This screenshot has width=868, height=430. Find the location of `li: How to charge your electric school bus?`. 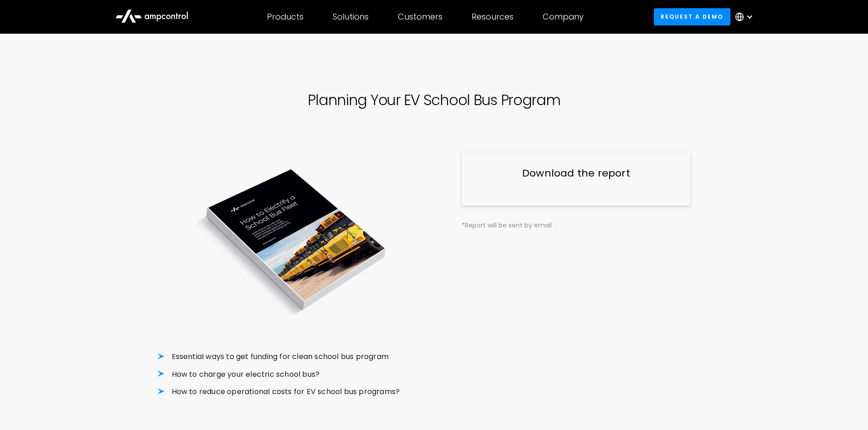

li: How to charge your electric school bus? is located at coordinates (292, 375).